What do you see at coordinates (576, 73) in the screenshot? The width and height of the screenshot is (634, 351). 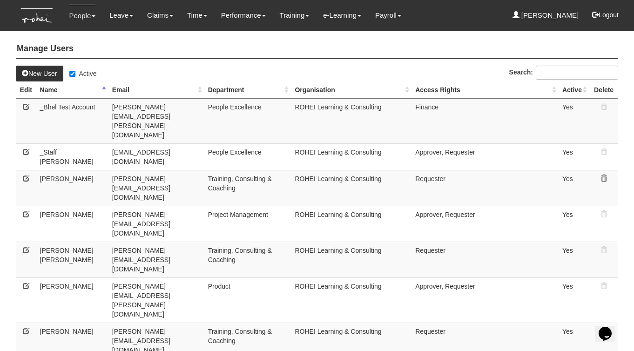 I see `input: Search:` at bounding box center [576, 73].